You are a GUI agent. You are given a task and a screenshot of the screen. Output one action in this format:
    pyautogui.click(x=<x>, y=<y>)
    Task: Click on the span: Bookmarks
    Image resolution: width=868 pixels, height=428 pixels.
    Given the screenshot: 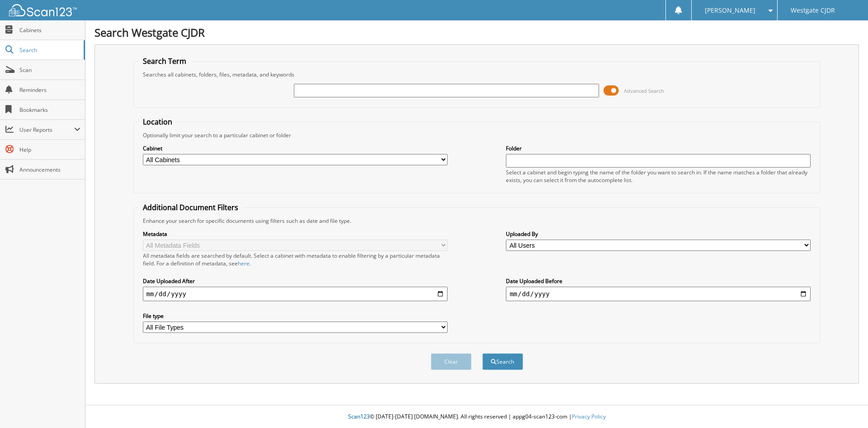 What is the action you would take?
    pyautogui.click(x=49, y=109)
    